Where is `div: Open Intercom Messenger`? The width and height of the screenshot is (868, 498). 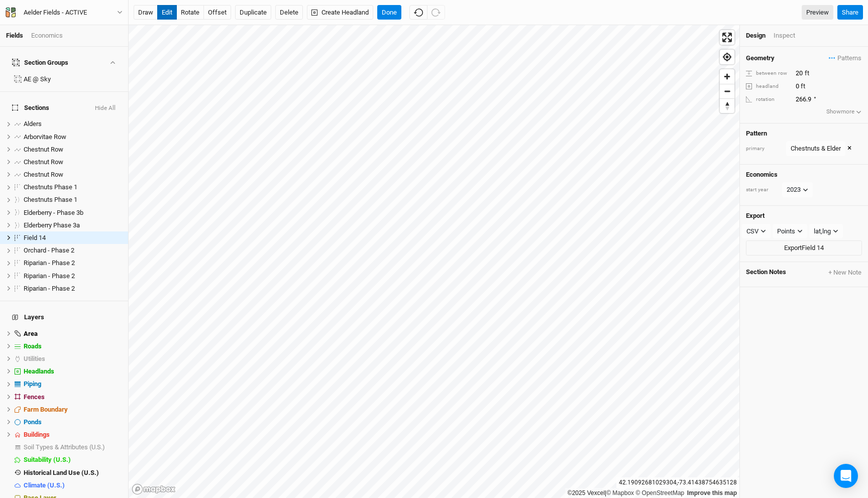 div: Open Intercom Messenger is located at coordinates (846, 476).